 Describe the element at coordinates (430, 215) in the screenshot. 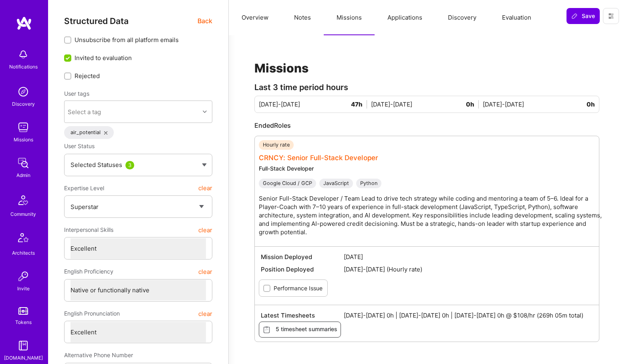

I see `p: Senior Full-Stack Developer / Team Lead to drive tech strategy while coding and mentoring a team ...` at that location.